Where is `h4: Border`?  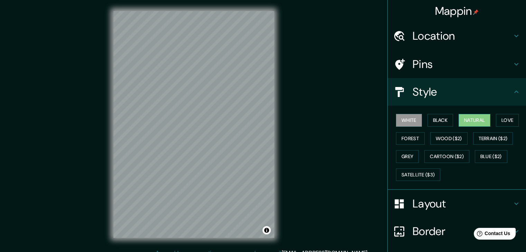
h4: Border is located at coordinates (462, 232).